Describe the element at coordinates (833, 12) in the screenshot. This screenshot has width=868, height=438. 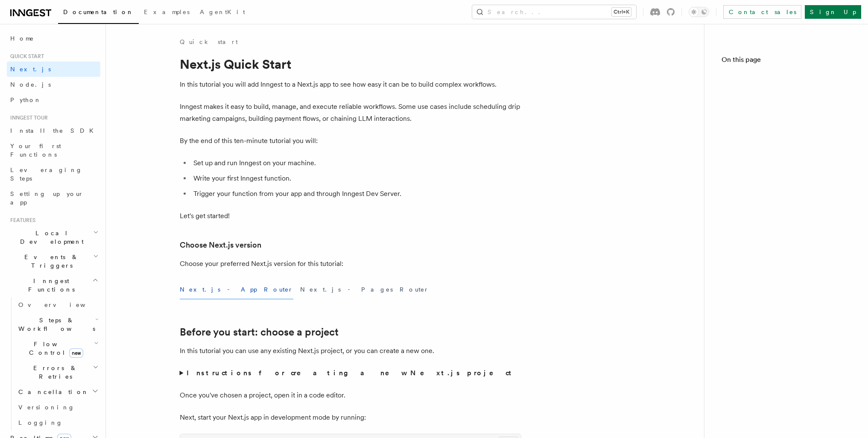
I see `a: Sign Up` at that location.